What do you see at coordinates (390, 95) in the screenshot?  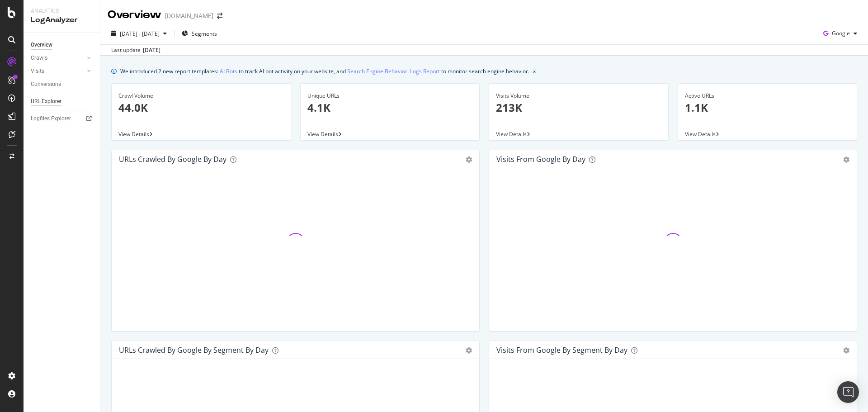 I see `div: Unique URLs` at bounding box center [390, 95].